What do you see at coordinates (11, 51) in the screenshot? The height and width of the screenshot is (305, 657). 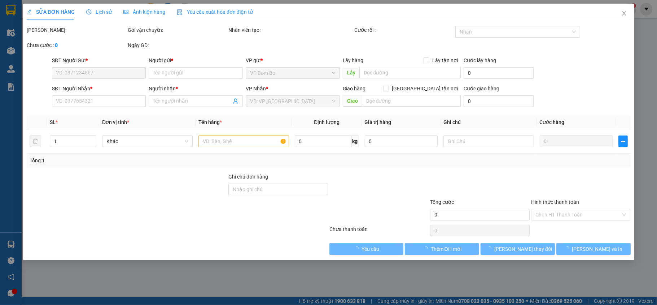 I see `span: CR :` at bounding box center [11, 51].